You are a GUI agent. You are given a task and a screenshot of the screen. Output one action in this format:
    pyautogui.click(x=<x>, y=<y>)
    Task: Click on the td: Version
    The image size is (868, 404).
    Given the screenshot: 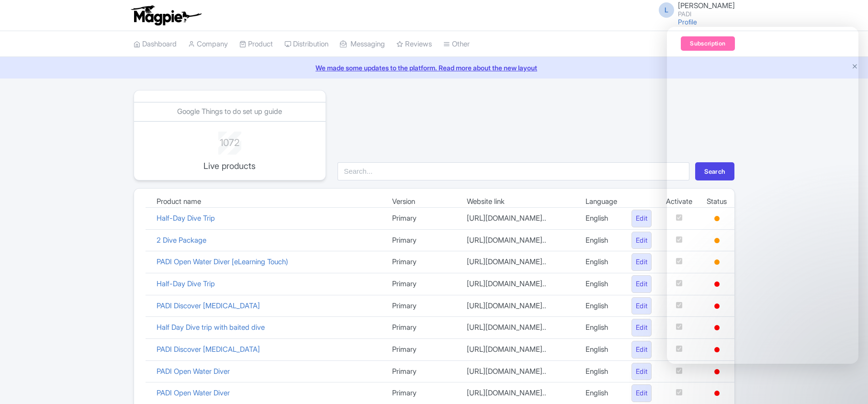 What is the action you would take?
    pyautogui.click(x=422, y=202)
    